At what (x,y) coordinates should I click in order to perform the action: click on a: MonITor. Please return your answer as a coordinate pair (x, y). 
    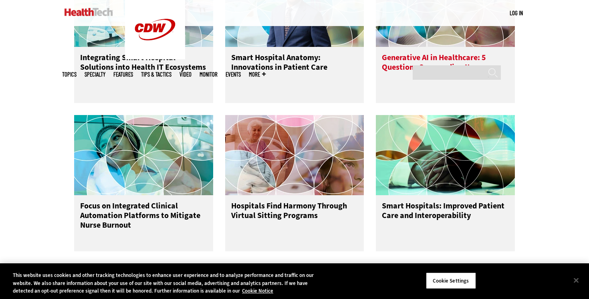
    Looking at the image, I should click on (208, 74).